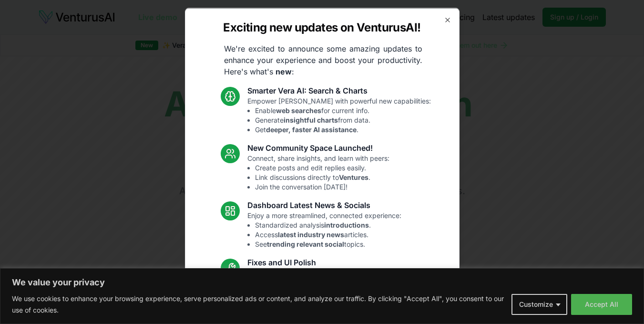 The height and width of the screenshot is (324, 644). Describe the element at coordinates (343, 120) in the screenshot. I see `li: Generate from data.` at that location.